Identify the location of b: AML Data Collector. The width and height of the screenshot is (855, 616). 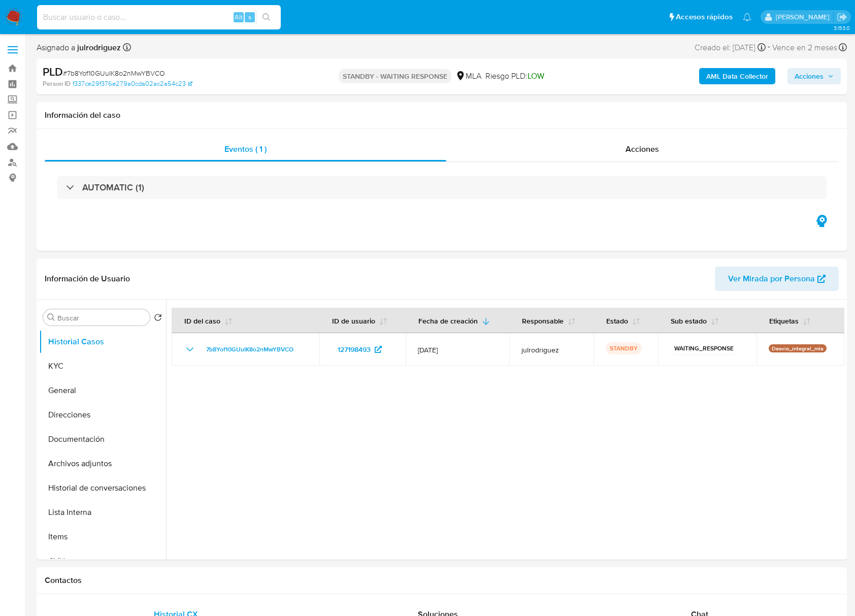
(738, 76).